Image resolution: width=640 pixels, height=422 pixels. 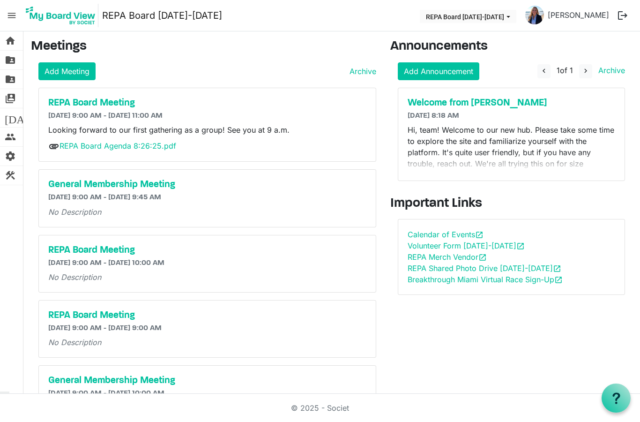 What do you see at coordinates (60, 15) in the screenshot?
I see `img: My Board View Logo` at bounding box center [60, 15].